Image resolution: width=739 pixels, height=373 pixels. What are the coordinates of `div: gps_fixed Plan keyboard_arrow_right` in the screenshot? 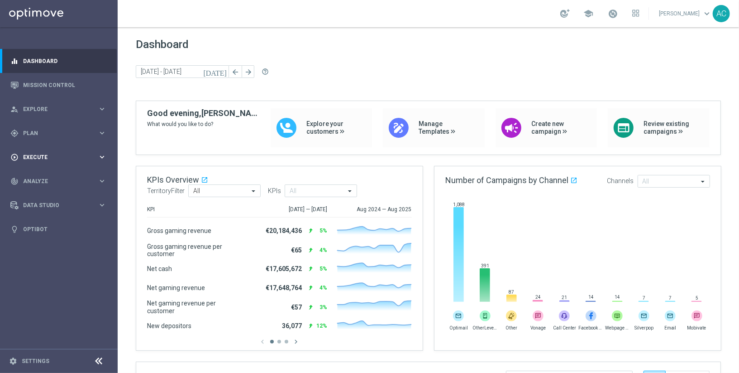 It's located at (58, 133).